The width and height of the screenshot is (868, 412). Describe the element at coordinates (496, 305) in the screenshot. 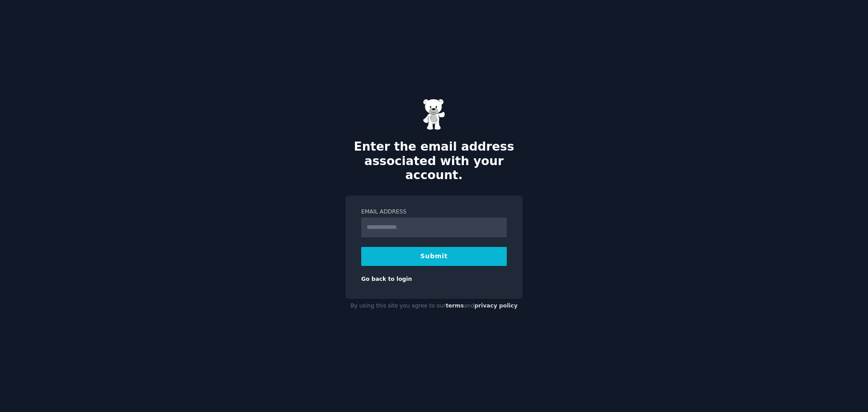

I see `a: privacy policy` at that location.